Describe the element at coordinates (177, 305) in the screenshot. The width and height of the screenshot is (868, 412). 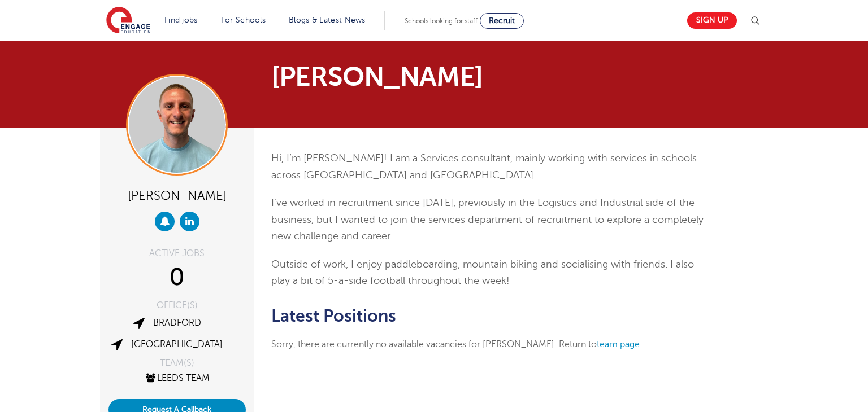
I see `div: OFFICE(S)` at that location.